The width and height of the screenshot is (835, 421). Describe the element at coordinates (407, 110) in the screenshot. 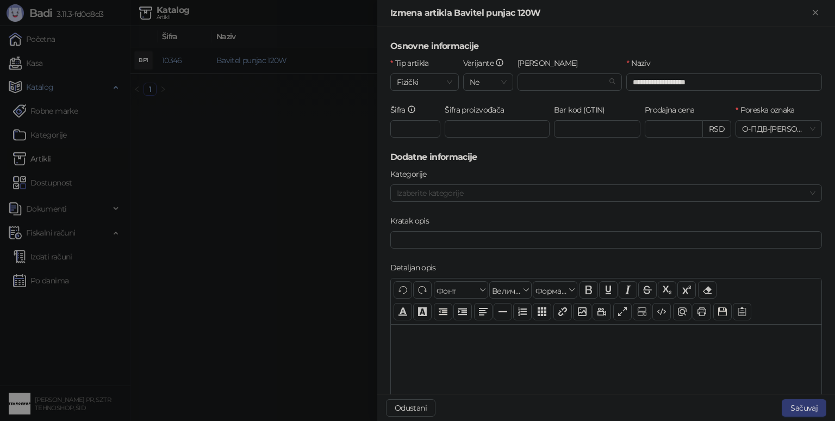

I see `label: Šifra` at that location.